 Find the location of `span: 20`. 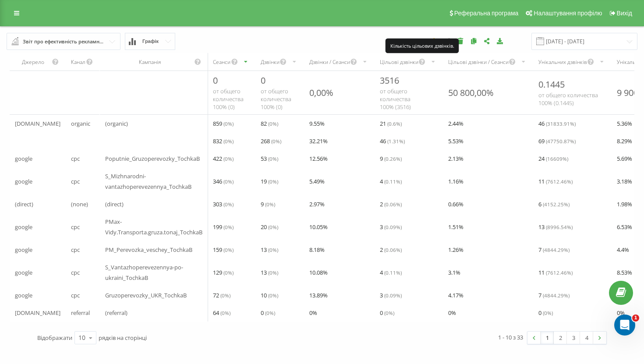

span: 20 is located at coordinates (269, 227).